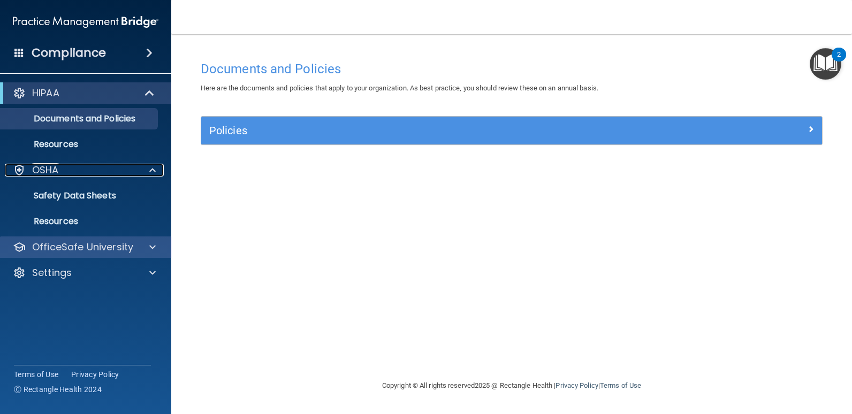  I want to click on div: 2, so click(838, 62).